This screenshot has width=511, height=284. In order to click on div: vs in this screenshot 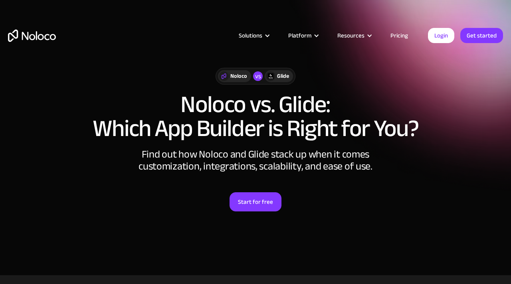, I will do `click(258, 76)`.